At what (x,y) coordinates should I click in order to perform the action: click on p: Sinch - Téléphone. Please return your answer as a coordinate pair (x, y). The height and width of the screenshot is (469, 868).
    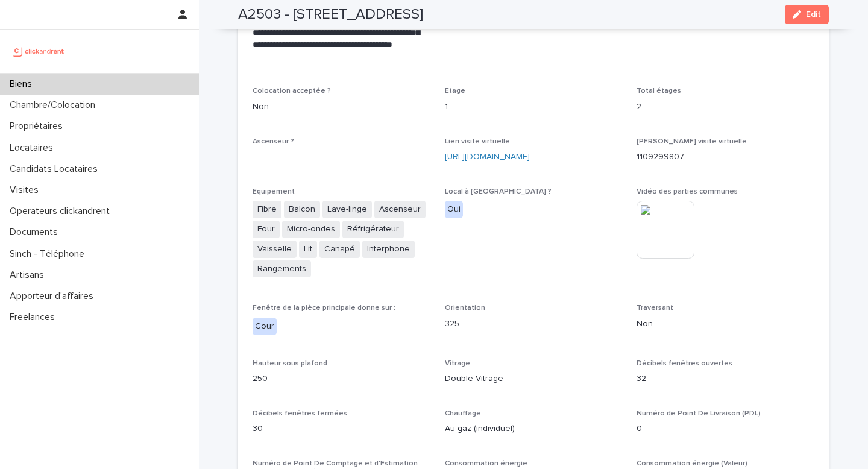
    Looking at the image, I should click on (49, 254).